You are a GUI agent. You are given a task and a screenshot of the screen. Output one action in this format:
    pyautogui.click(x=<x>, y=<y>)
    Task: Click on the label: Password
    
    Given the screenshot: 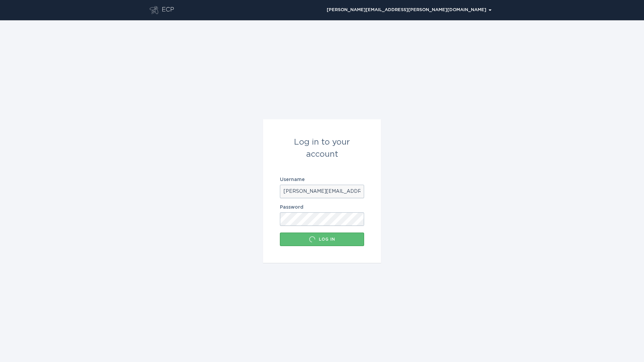 What is the action you would take?
    pyautogui.click(x=322, y=207)
    